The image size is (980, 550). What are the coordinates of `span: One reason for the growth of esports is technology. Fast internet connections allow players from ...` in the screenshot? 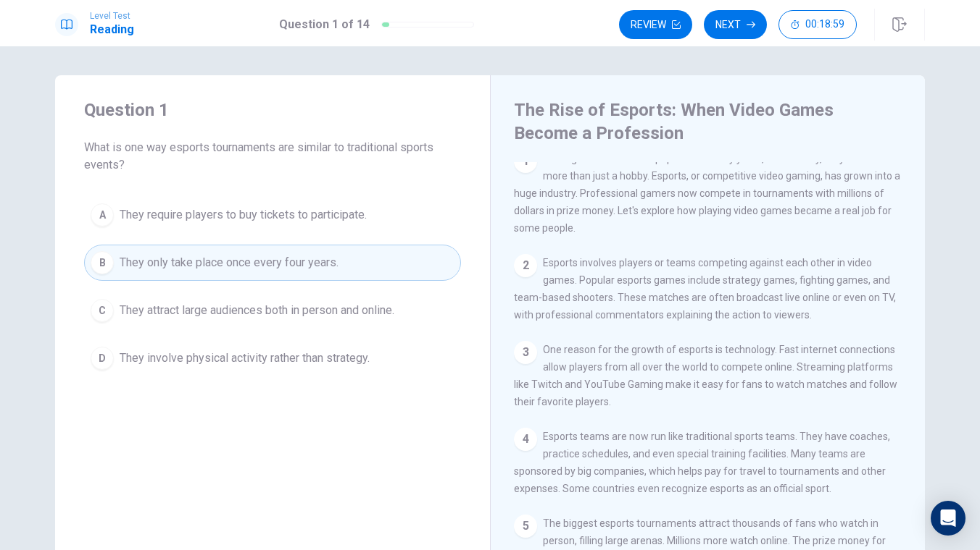 It's located at (705, 375).